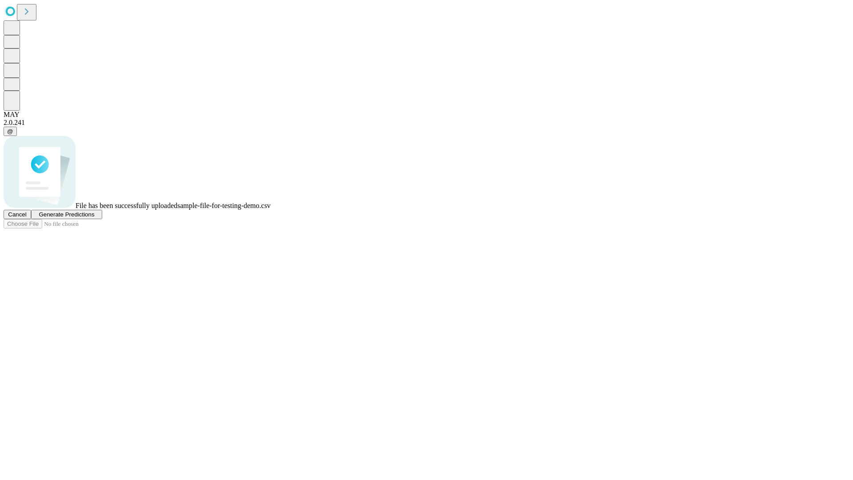 This screenshot has height=480, width=853. Describe the element at coordinates (17, 214) in the screenshot. I see `button: Cancel` at that location.